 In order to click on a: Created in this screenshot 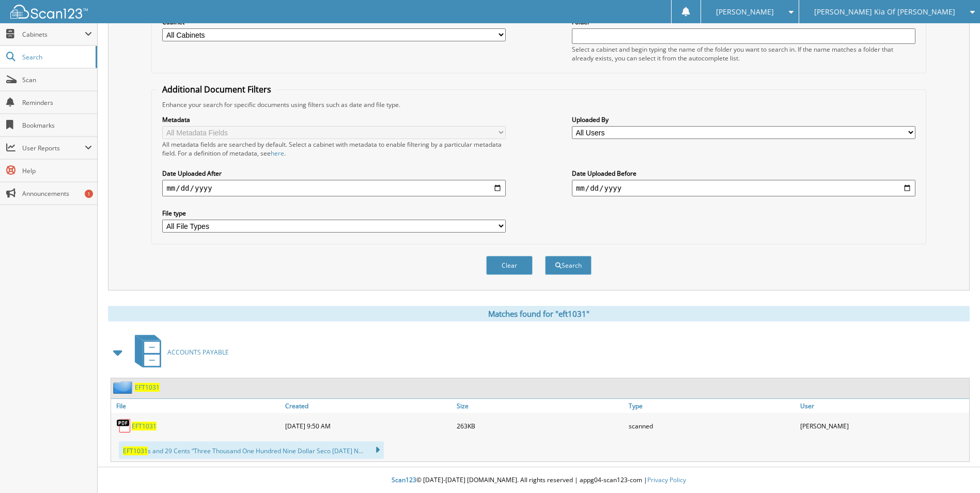, I will do `click(368, 406)`.